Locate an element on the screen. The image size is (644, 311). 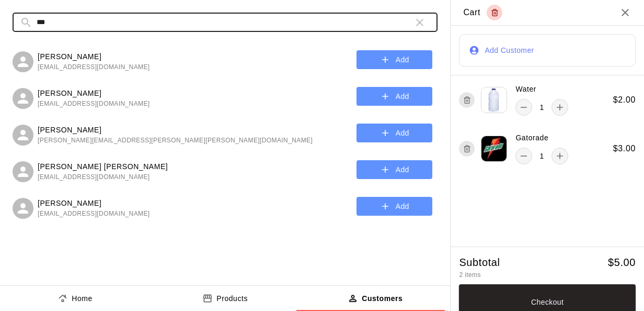
h6: $ 2.00 is located at coordinates (624, 100).